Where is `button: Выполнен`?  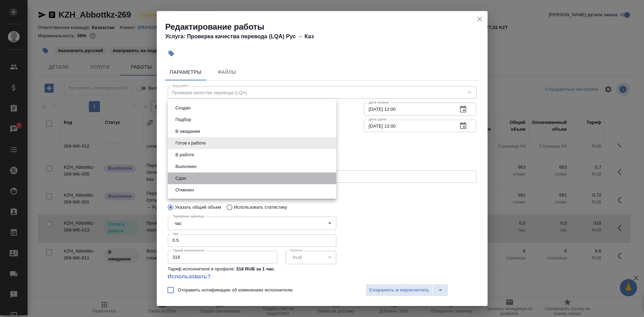 button: Выполнен is located at coordinates (186, 166).